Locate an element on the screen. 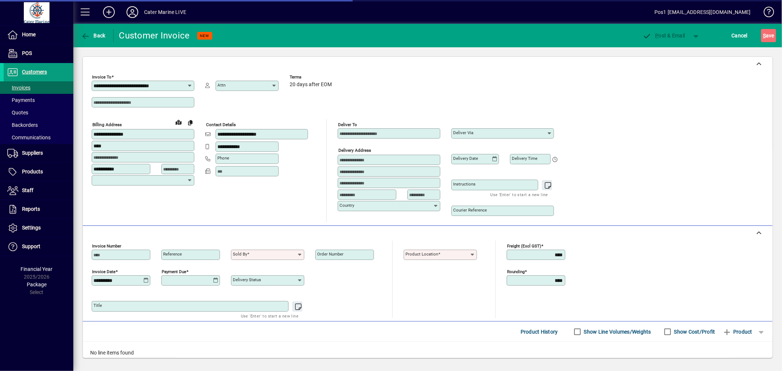 The image size is (782, 371). span: Staff is located at coordinates (27, 190).